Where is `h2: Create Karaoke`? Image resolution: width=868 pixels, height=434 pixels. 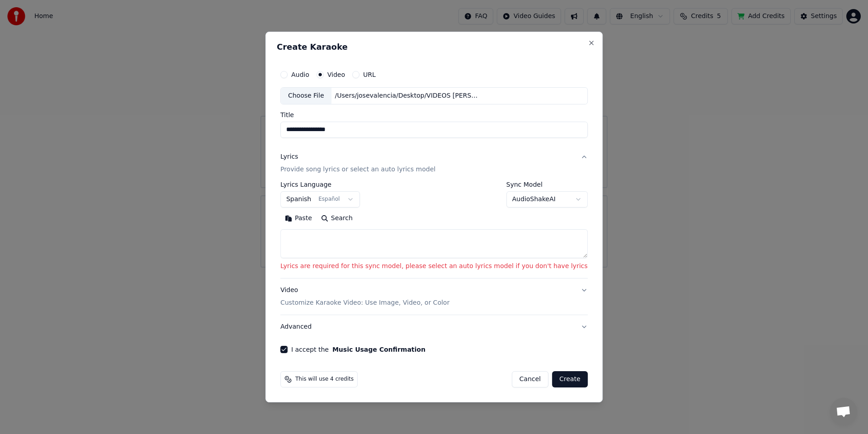 h2: Create Karaoke is located at coordinates (434, 47).